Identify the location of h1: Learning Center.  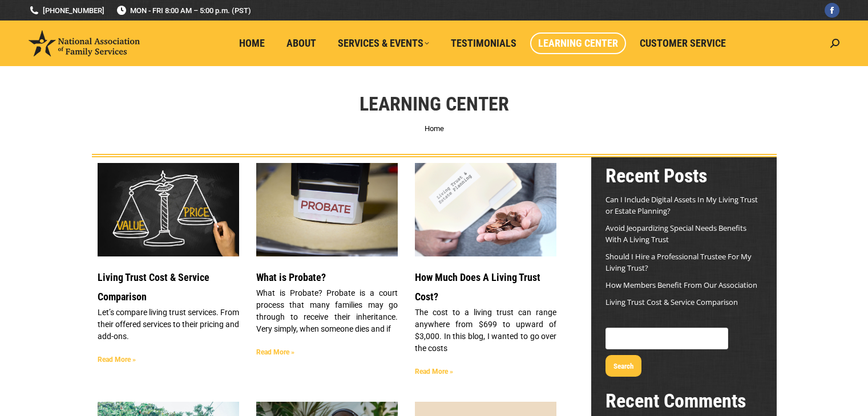
(434, 104).